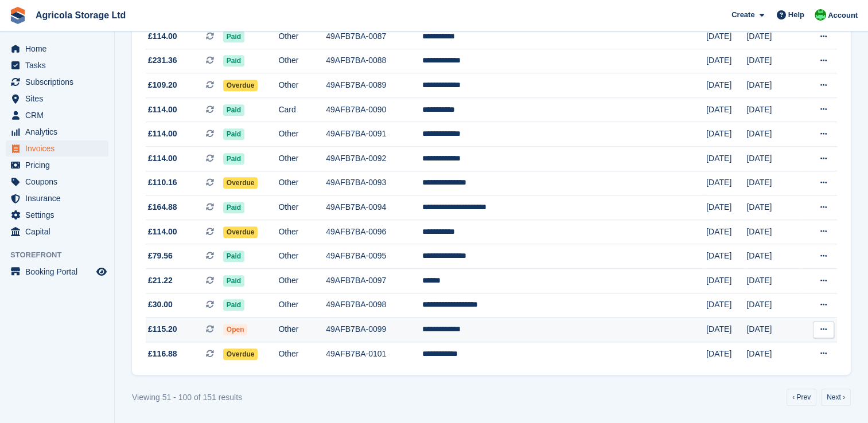  What do you see at coordinates (60, 82) in the screenshot?
I see `span: Subscriptions` at bounding box center [60, 82].